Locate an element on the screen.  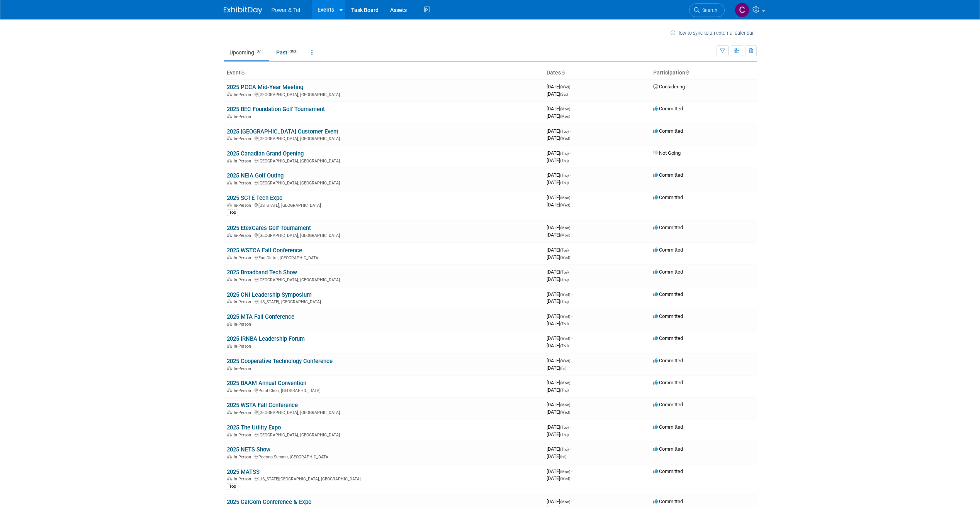
th: Participation is located at coordinates (703, 73).